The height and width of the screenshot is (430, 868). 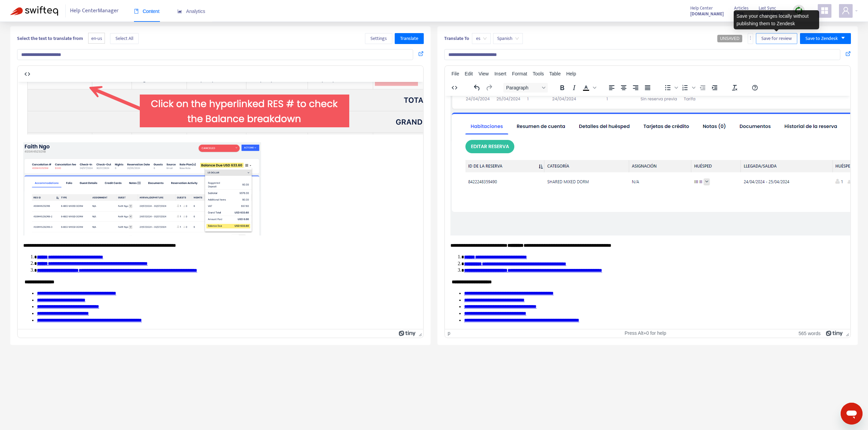 What do you see at coordinates (409, 39) in the screenshot?
I see `span: Translate` at bounding box center [409, 39].